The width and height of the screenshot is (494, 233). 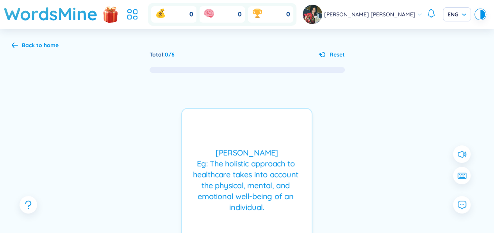 What do you see at coordinates (28, 205) in the screenshot?
I see `span: question` at bounding box center [28, 205].